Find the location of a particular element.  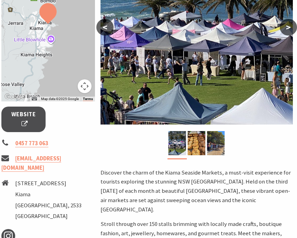

a: Terms (opens in new tab) is located at coordinates (88, 99).